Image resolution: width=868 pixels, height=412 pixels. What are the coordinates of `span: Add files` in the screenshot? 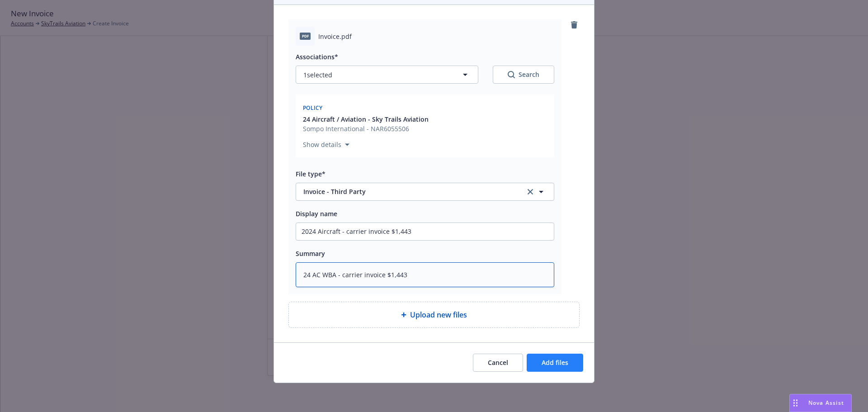 It's located at (555, 363).